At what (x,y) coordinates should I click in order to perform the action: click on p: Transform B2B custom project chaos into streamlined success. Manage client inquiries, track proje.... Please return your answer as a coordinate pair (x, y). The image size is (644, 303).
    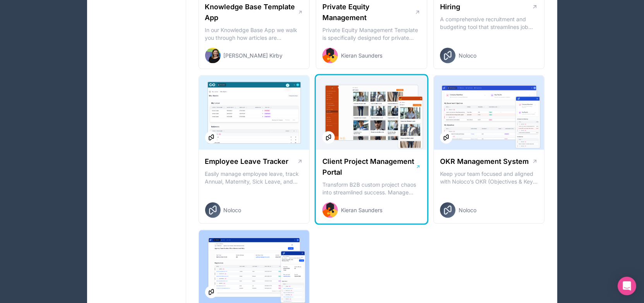
    Looking at the image, I should click on (372, 189).